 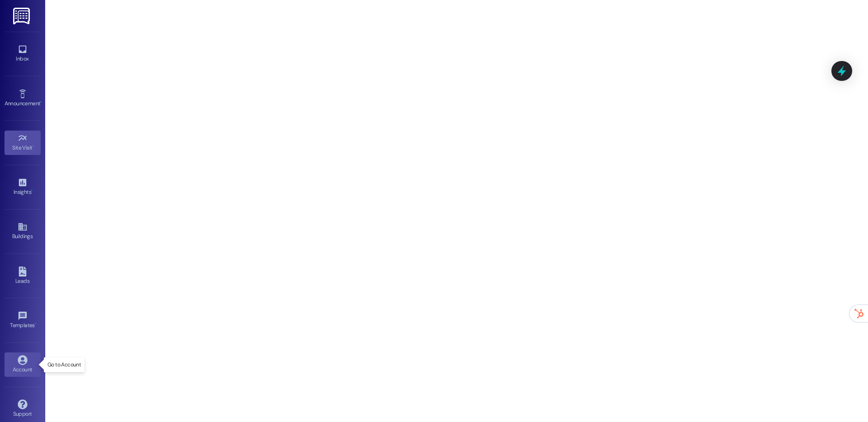 I want to click on a: Account, so click(x=22, y=365).